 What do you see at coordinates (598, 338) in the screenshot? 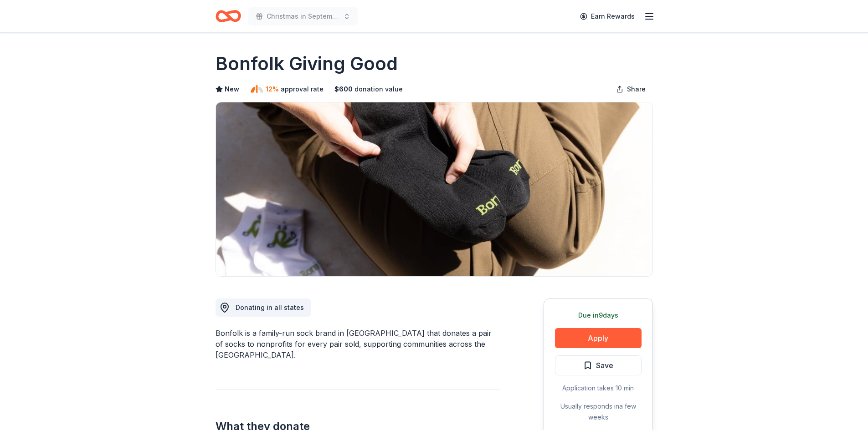
I see `button: Apply` at bounding box center [598, 338].